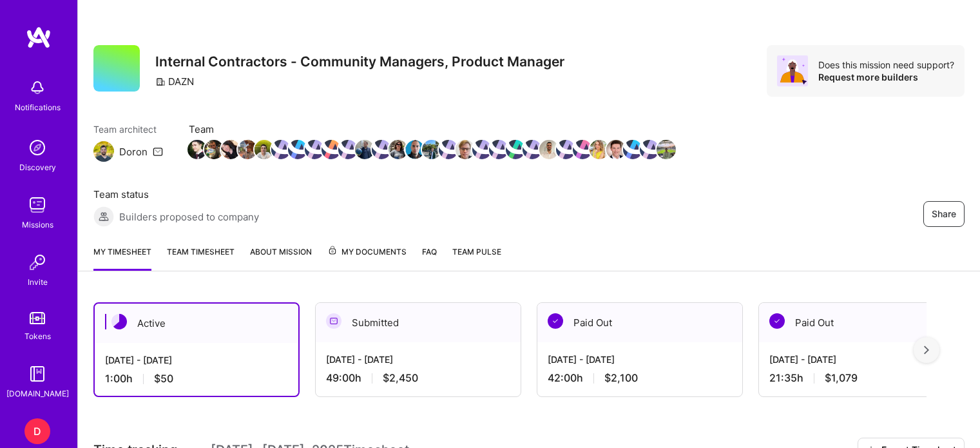 The image size is (980, 448). Describe the element at coordinates (37, 88) in the screenshot. I see `img: bell` at that location.